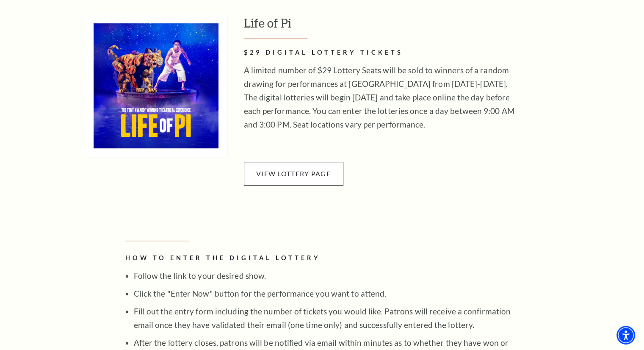  What do you see at coordinates (293, 174) in the screenshot?
I see `a: View Lottery Page - open in a new tab` at bounding box center [293, 174].